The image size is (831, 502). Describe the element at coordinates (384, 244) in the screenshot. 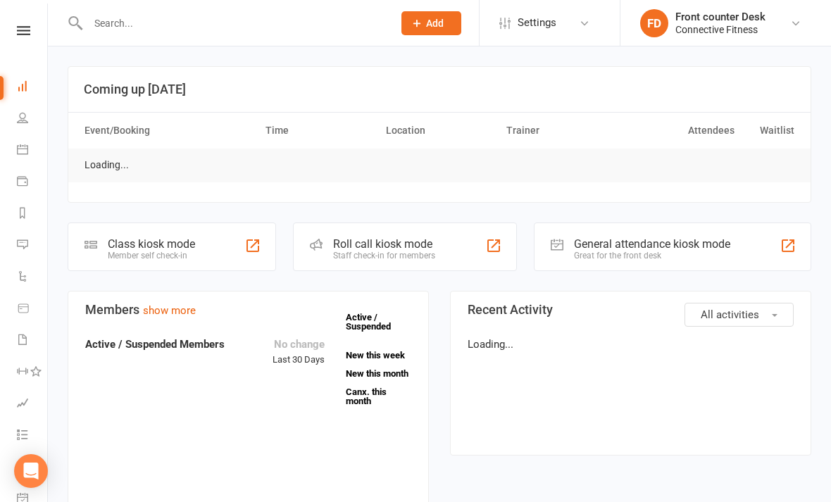

I see `div: Roll call kiosk mode` at that location.